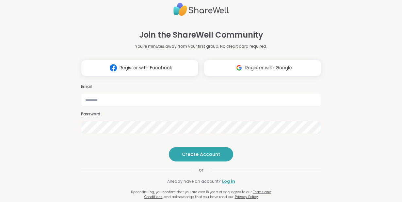 This screenshot has width=402, height=202. Describe the element at coordinates (199, 197) in the screenshot. I see `span: and acknowledge that you have read our` at that location.